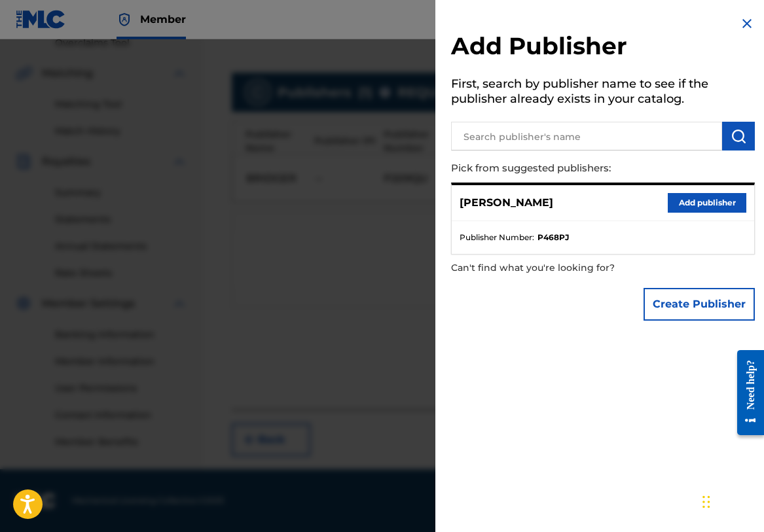 Image resolution: width=764 pixels, height=532 pixels. What do you see at coordinates (566, 267) in the screenshot?
I see `p: Can't find what you're looking for?` at bounding box center [566, 267].